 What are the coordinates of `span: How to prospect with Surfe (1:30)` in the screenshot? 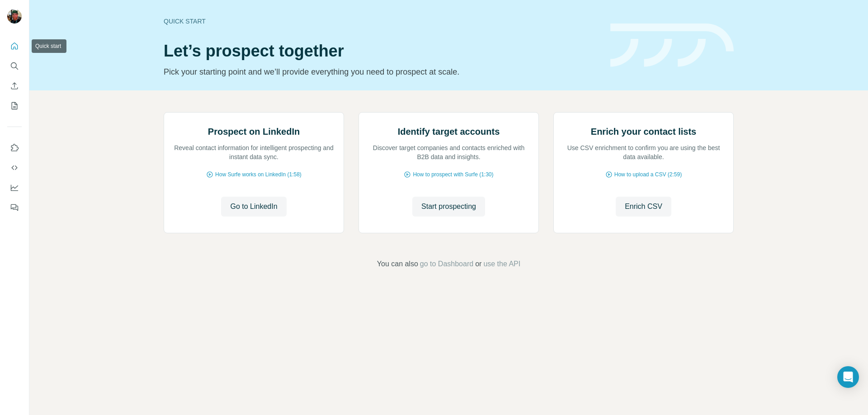 It's located at (453, 174).